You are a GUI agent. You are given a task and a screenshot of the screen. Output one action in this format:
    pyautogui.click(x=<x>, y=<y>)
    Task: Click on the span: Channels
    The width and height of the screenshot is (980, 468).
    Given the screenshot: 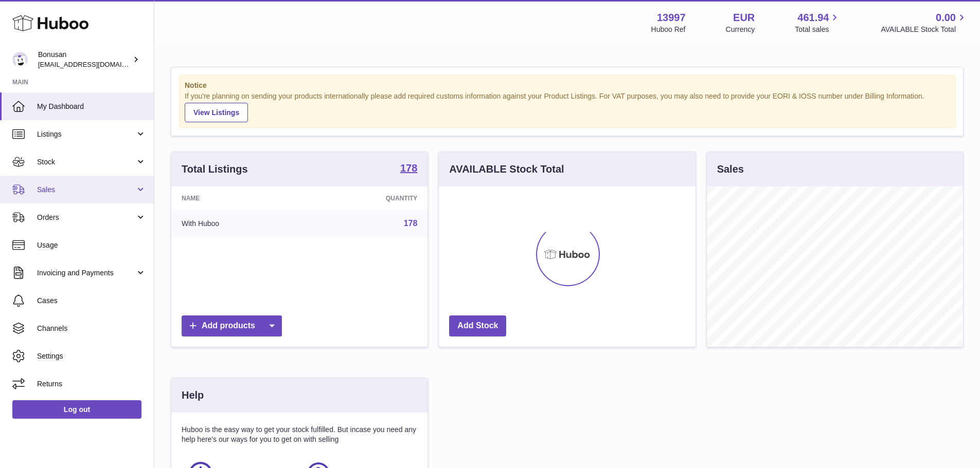 What is the action you would take?
    pyautogui.click(x=92, y=328)
    